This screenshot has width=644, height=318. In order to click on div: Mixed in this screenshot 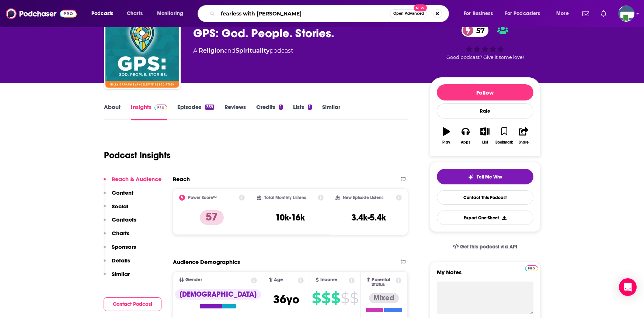, I will do `click(384, 298)`.